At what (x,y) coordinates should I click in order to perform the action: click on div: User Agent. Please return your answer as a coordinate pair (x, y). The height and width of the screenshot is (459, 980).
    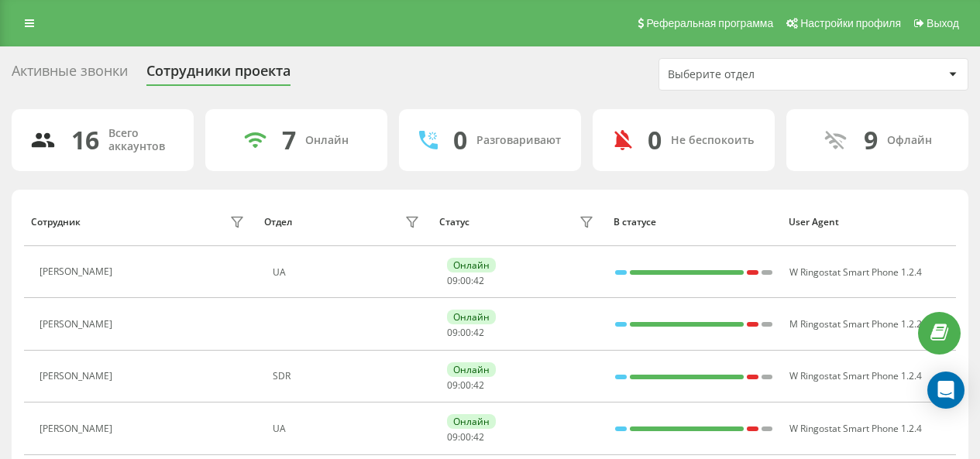
    Looking at the image, I should click on (869, 222).